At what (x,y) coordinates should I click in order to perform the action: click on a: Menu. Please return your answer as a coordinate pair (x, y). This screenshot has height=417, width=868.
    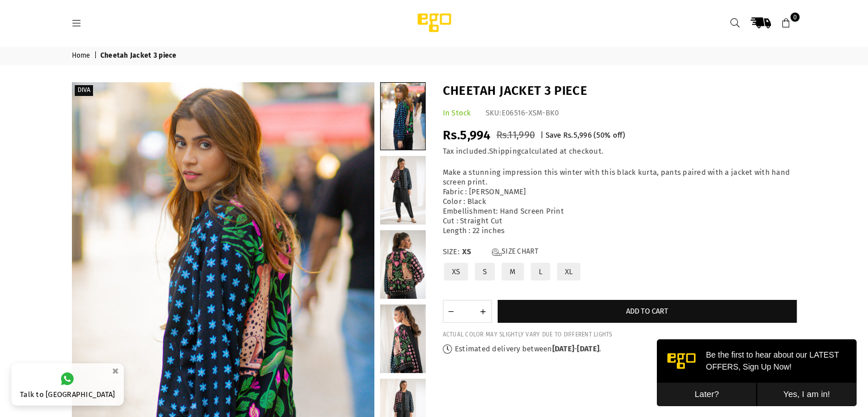
    Looking at the image, I should click on (77, 23).